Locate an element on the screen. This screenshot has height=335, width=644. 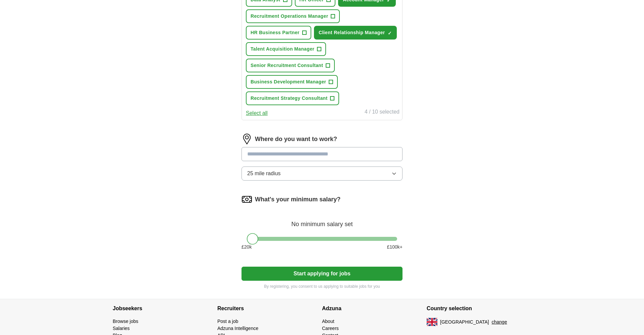
button: Business Development Manager is located at coordinates (292, 82).